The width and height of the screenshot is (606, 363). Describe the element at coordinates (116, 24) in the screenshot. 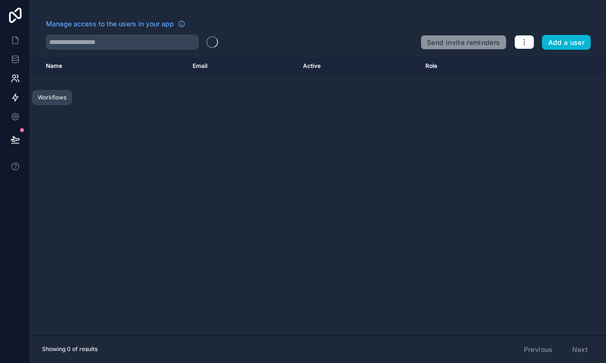

I see `a: Manage access to the users in your app` at that location.